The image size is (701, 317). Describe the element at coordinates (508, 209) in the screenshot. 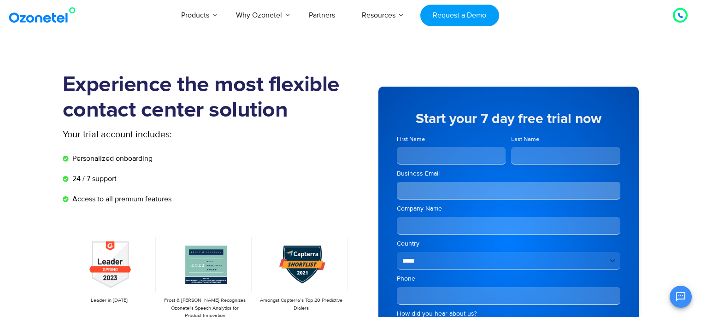

I see `label: Company Name` at that location.